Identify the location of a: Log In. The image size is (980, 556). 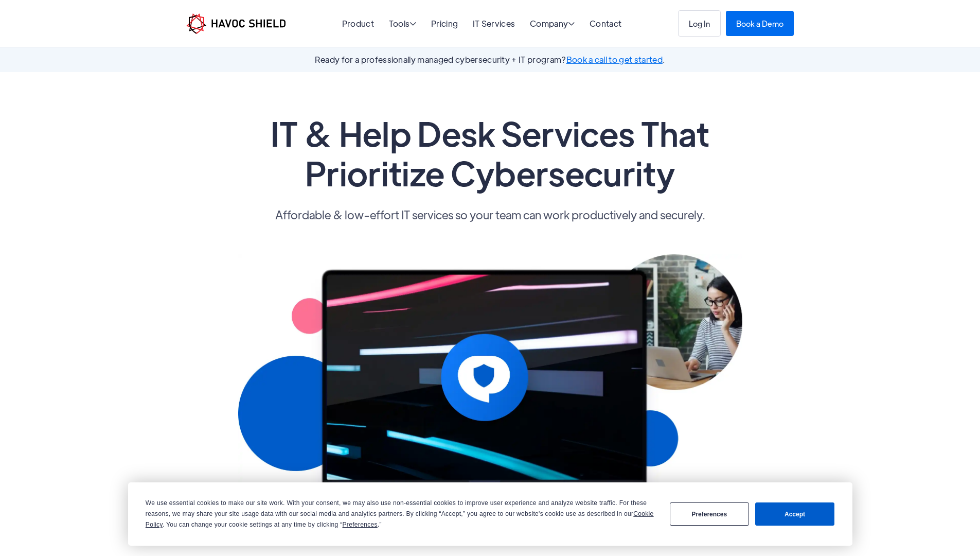
(699, 23).